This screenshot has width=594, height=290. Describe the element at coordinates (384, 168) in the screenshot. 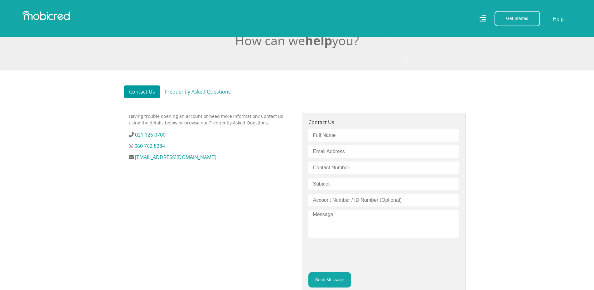

I see `input: Contact Number` at that location.